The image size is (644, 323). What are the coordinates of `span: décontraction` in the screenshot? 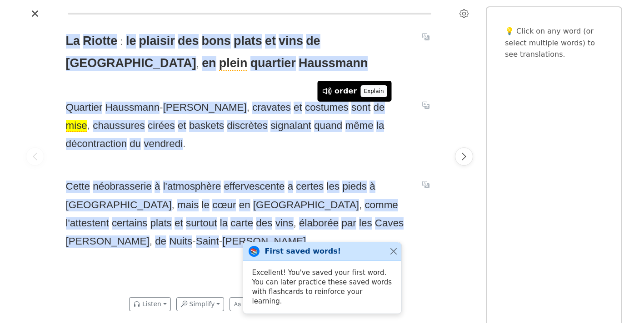 It's located at (97, 144).